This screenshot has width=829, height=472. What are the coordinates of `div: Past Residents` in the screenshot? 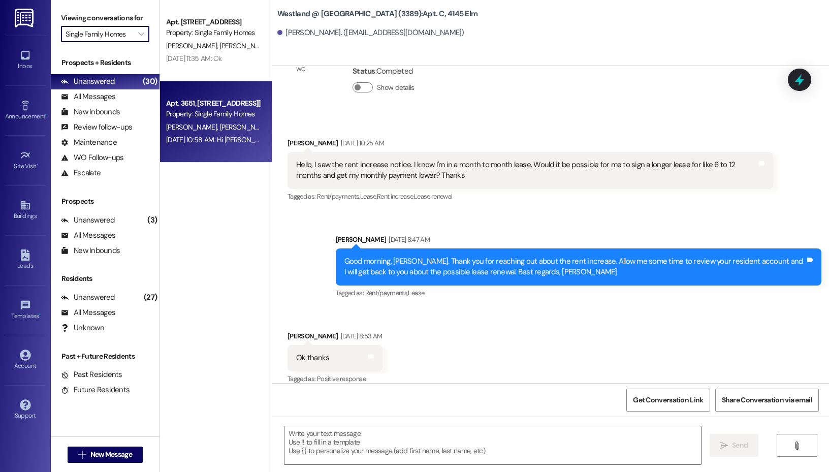 It's located at (91, 375).